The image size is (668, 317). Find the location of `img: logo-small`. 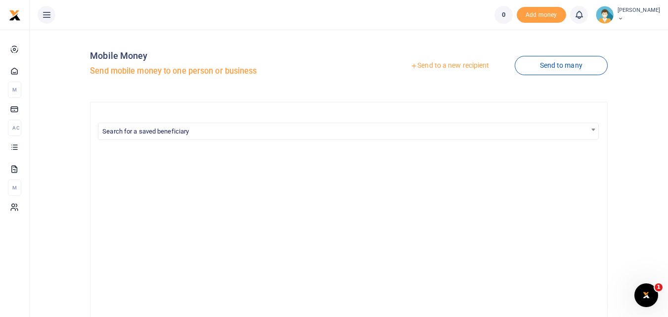

img: logo-small is located at coordinates (15, 15).